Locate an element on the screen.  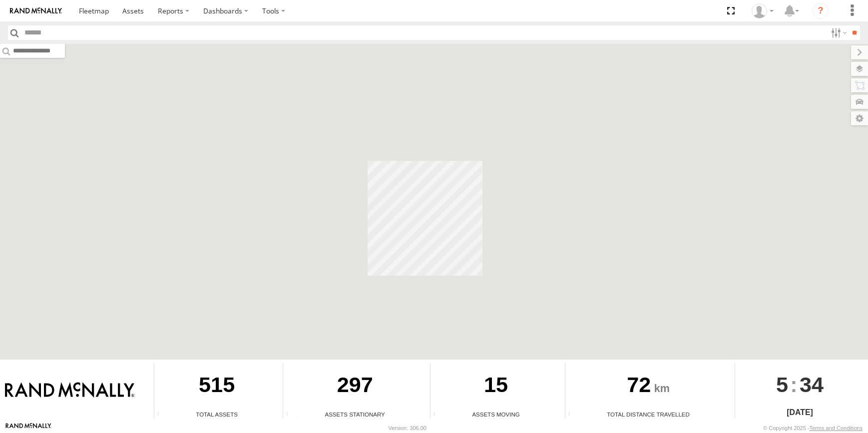
span: 5 is located at coordinates (782, 384).